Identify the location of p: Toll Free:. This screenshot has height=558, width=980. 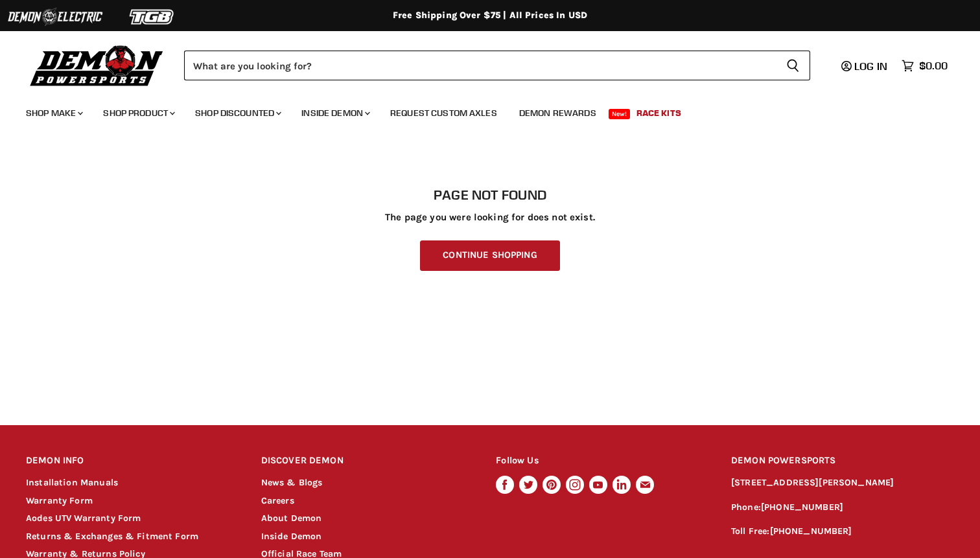
(843, 531).